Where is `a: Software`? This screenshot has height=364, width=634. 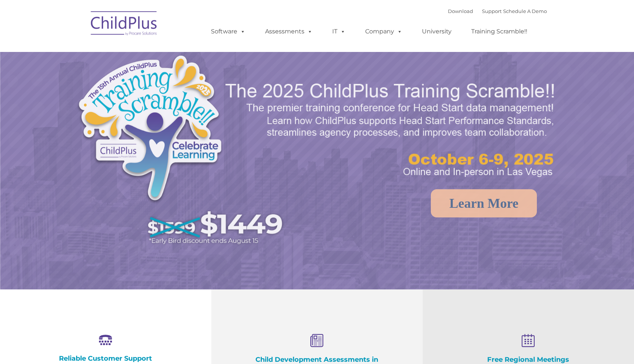 a: Software is located at coordinates (228, 31).